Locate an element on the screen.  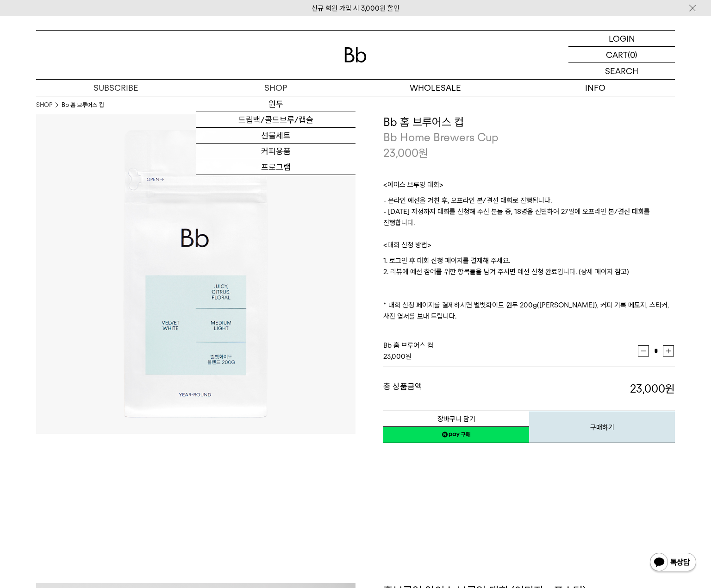
p: (0) is located at coordinates (632, 55).